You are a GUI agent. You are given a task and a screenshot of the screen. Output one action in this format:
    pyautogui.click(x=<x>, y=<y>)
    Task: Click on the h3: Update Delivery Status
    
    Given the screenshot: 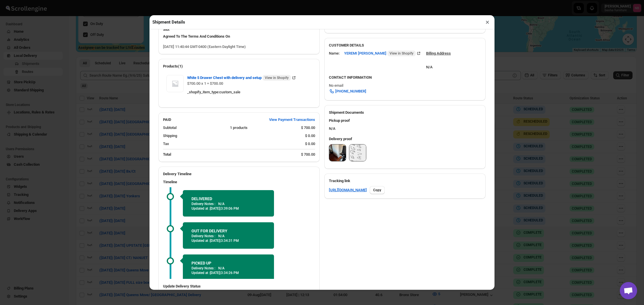 What is the action you would take?
    pyautogui.click(x=239, y=286)
    